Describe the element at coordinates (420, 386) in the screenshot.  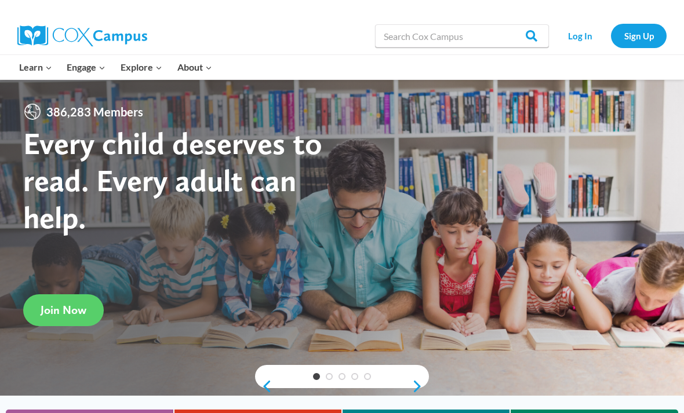
I see `a: next` at that location.